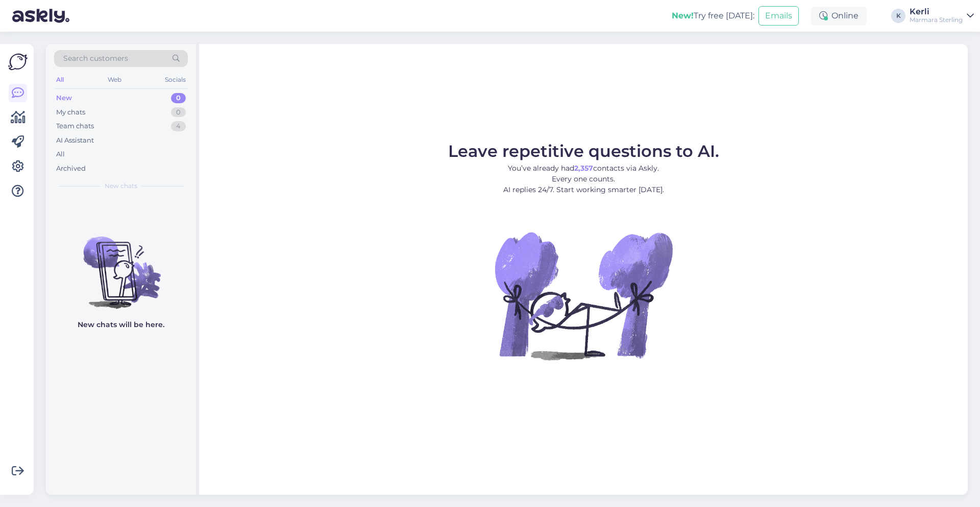 The height and width of the screenshot is (507, 980). Describe the element at coordinates (175, 80) in the screenshot. I see `div: Socials` at that location.